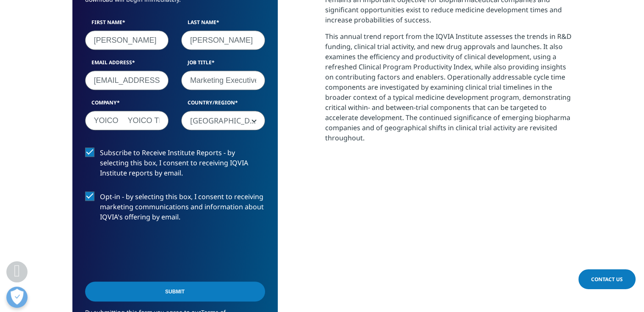  What do you see at coordinates (175, 165) in the screenshot?
I see `label: Subscribe to Receive Institute Reports - by selecting this box, I consent to receiving IQVIA Inst...` at bounding box center [175, 165].